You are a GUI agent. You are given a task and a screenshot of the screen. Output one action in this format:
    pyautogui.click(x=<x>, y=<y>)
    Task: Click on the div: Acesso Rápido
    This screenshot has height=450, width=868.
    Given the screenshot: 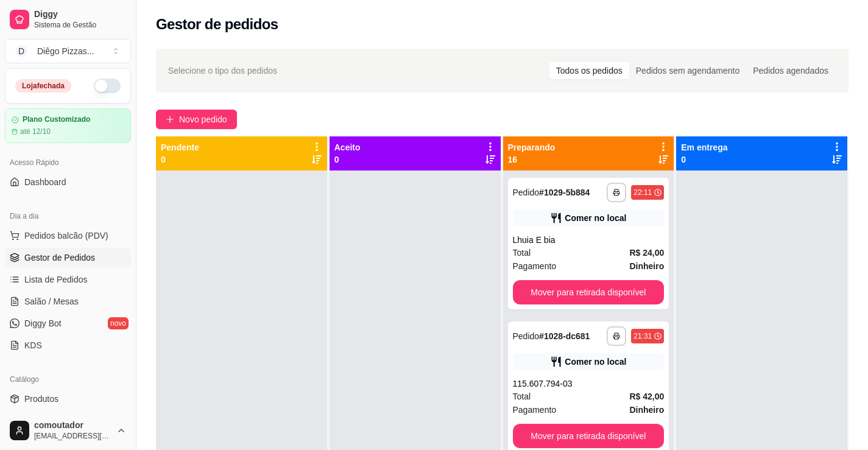 What is the action you would take?
    pyautogui.click(x=68, y=162)
    